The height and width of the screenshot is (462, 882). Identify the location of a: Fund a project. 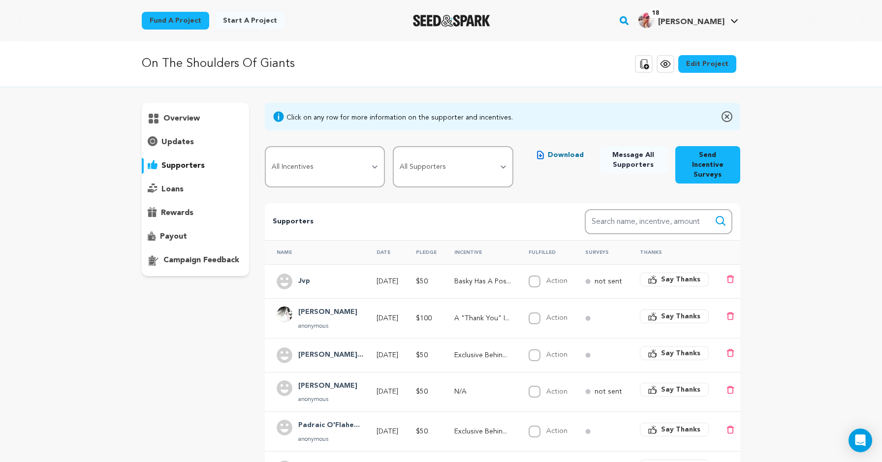
(175, 21).